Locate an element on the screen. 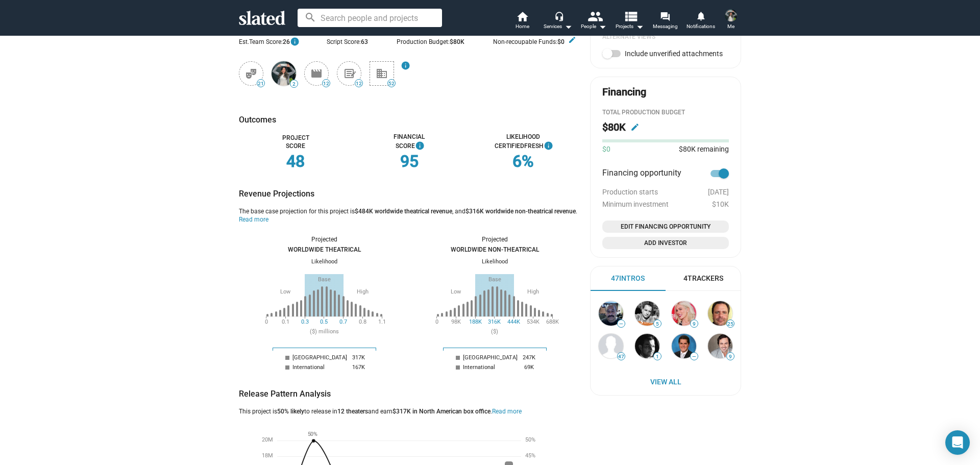  span: $316K worldwide non-theatrical revenue is located at coordinates (521, 211).